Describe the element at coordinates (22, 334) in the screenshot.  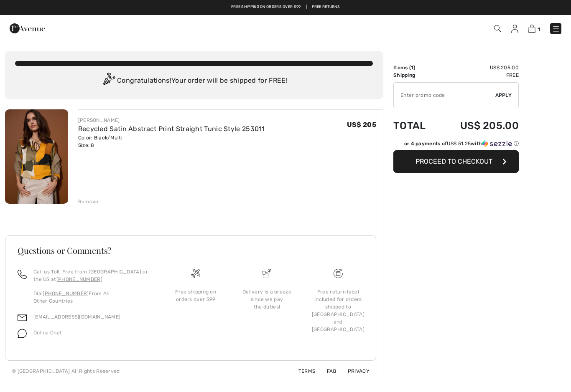
I see `img: chat` at that location.